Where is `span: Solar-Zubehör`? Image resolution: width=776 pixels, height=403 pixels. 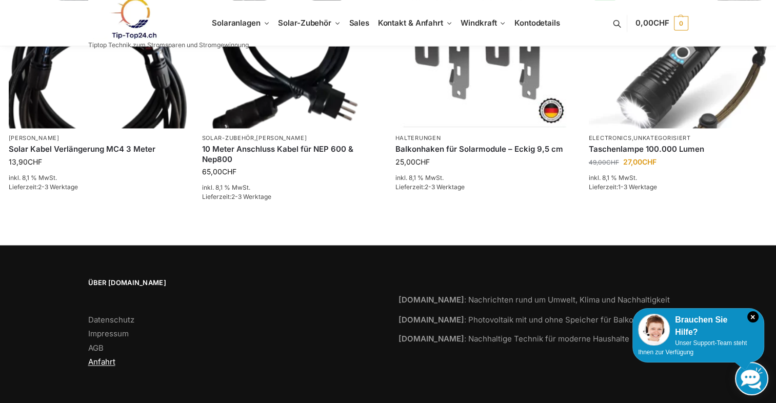 span: Solar-Zubehör is located at coordinates (305, 23).